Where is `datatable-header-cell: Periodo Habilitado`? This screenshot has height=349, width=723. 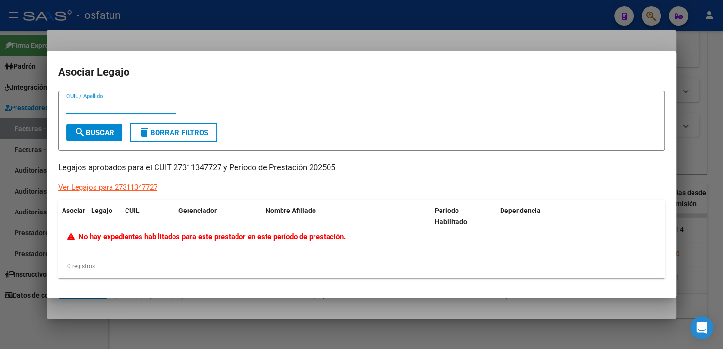
datatable-header-cell: Periodo Habilitado is located at coordinates (463, 217).